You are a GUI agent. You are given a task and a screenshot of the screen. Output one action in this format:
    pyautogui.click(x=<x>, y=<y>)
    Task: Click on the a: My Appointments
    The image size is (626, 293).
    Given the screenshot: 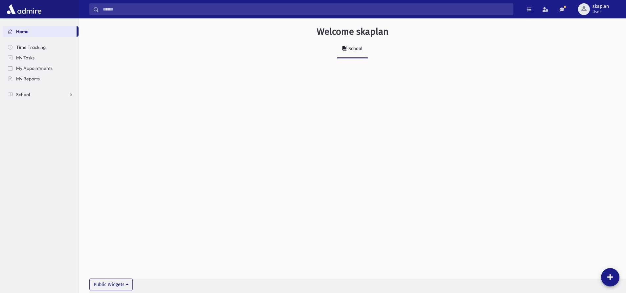 What is the action you would take?
    pyautogui.click(x=40, y=68)
    